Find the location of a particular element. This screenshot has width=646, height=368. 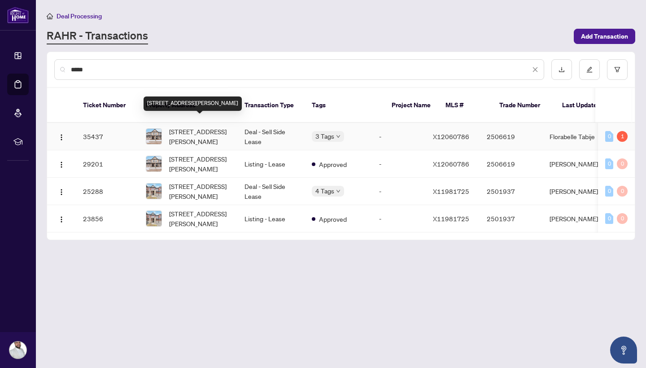

td: 29201 is located at coordinates (107, 164).